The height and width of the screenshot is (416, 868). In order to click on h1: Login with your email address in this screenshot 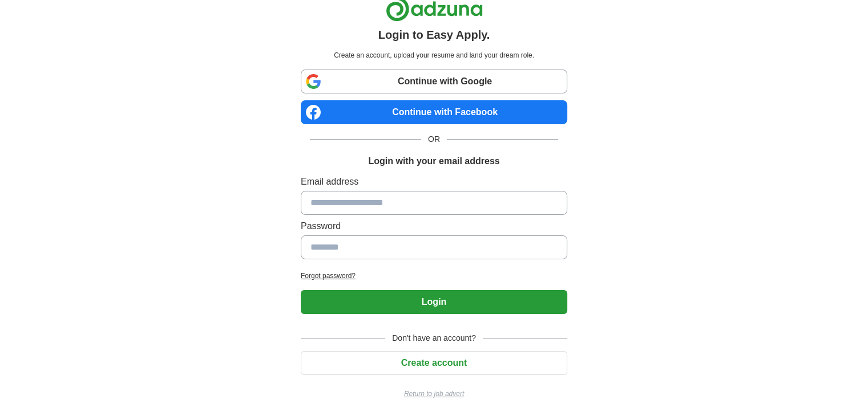, I will do `click(434, 161)`.